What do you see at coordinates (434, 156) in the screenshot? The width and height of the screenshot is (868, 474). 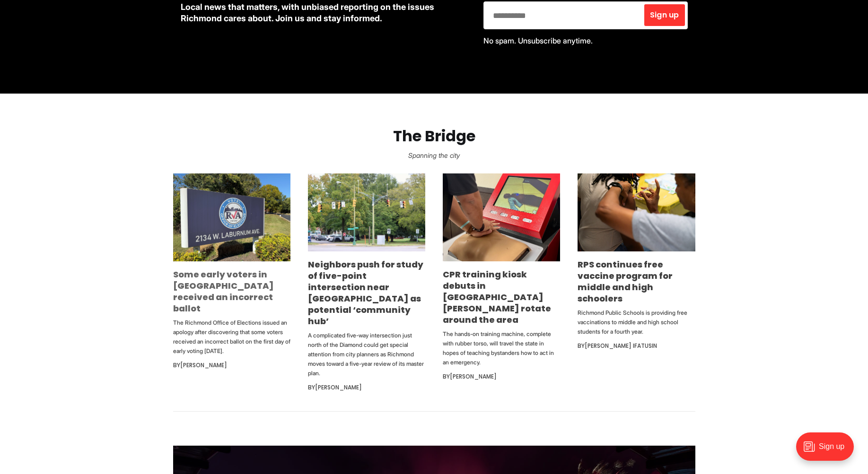 I see `p: Spanning the city` at bounding box center [434, 156].